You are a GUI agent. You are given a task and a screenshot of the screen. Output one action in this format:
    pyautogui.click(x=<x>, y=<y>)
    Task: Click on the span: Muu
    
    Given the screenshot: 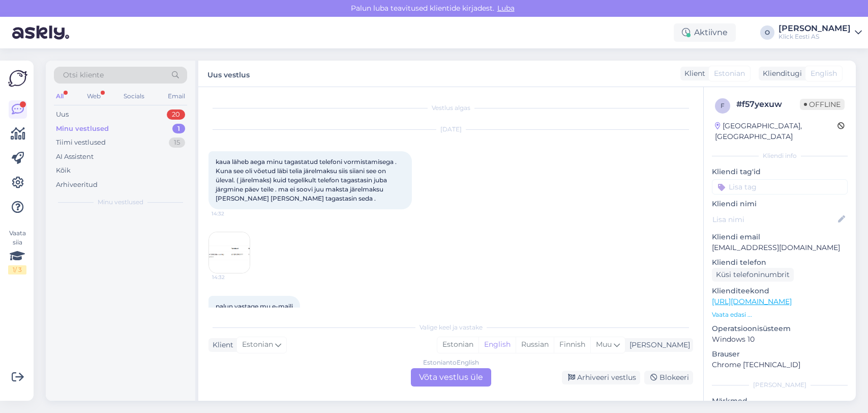 What is the action you would take?
    pyautogui.click(x=604, y=344)
    